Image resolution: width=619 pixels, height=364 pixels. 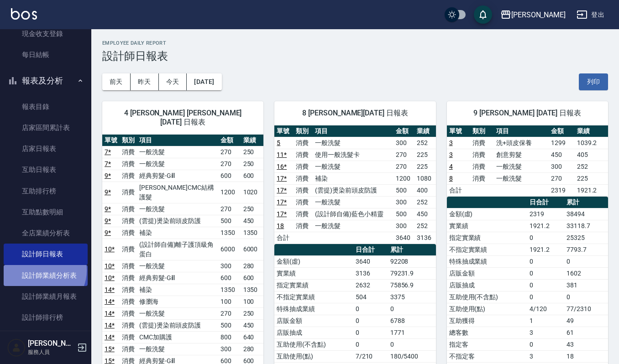 I want to click on td: 4/120, so click(x=545, y=309).